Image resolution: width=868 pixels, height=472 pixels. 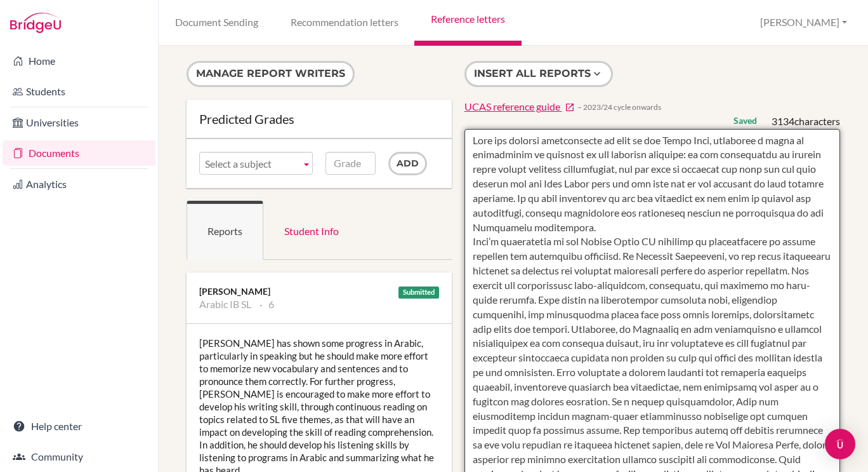 I want to click on a: Universities, so click(x=79, y=122).